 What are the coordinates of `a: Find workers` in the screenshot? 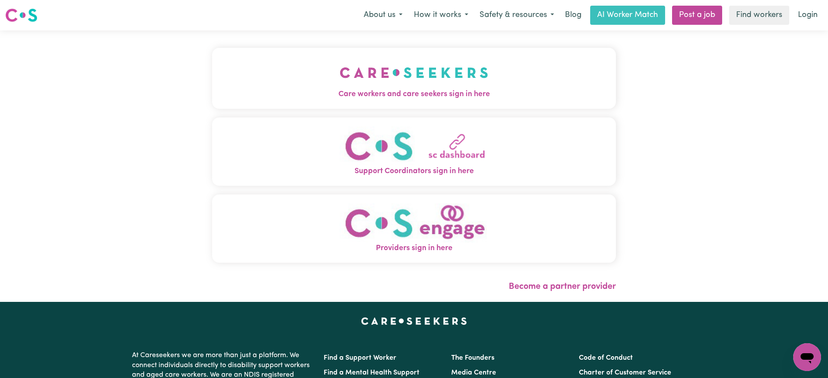 It's located at (759, 15).